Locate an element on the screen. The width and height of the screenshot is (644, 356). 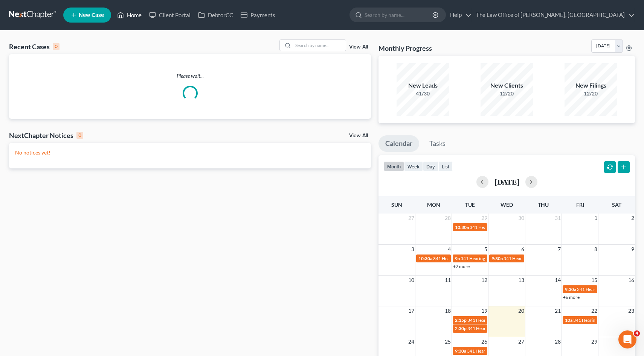
div: 41/30 is located at coordinates (422, 94).